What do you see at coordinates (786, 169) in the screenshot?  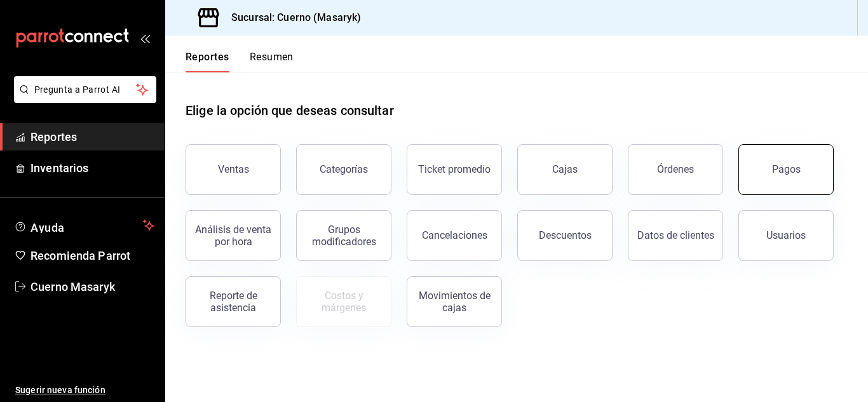 I see `div: Pagos` at bounding box center [786, 169].